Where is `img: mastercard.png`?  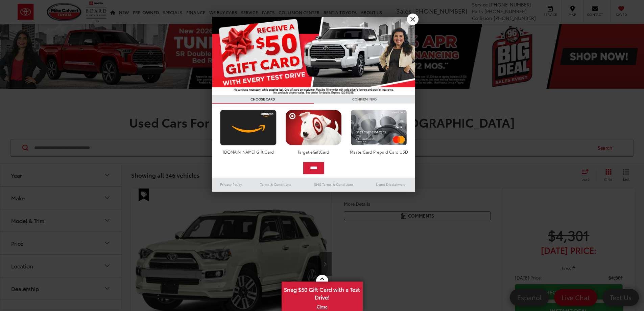 img: mastercard.png is located at coordinates (379, 128).